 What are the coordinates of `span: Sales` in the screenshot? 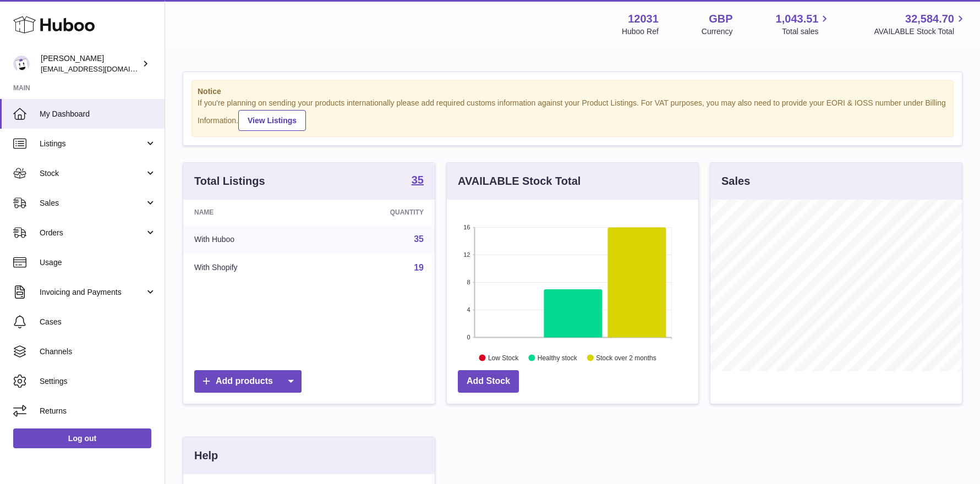 It's located at (92, 203).